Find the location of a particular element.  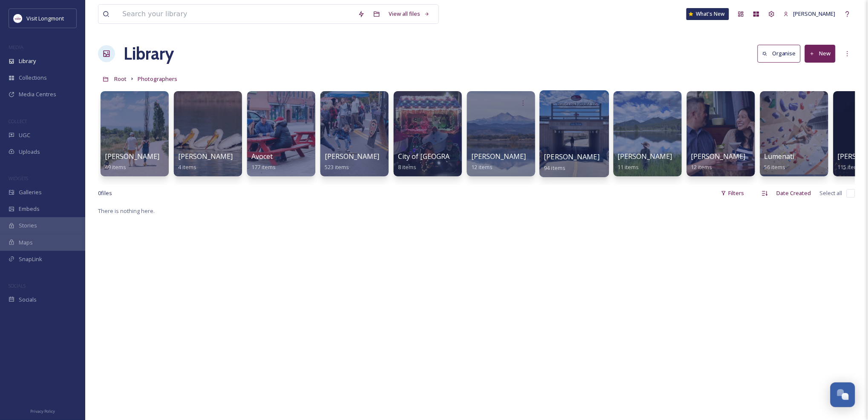

span: COLLECT is located at coordinates (17, 121).